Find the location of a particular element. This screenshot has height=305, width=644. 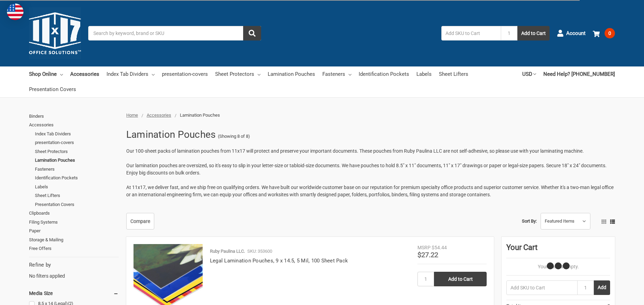

span: Lamination Pouches is located at coordinates (200, 115).